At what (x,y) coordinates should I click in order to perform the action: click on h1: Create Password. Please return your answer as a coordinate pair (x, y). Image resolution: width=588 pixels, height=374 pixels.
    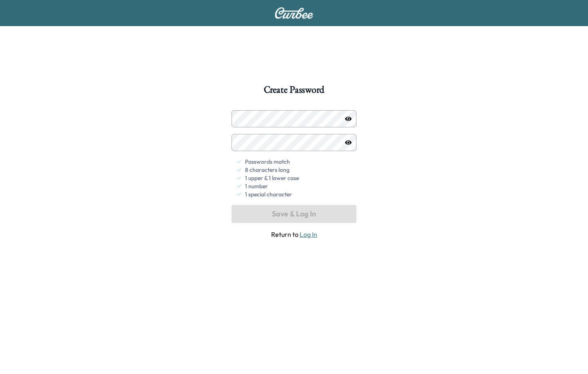
    Looking at the image, I should click on (294, 92).